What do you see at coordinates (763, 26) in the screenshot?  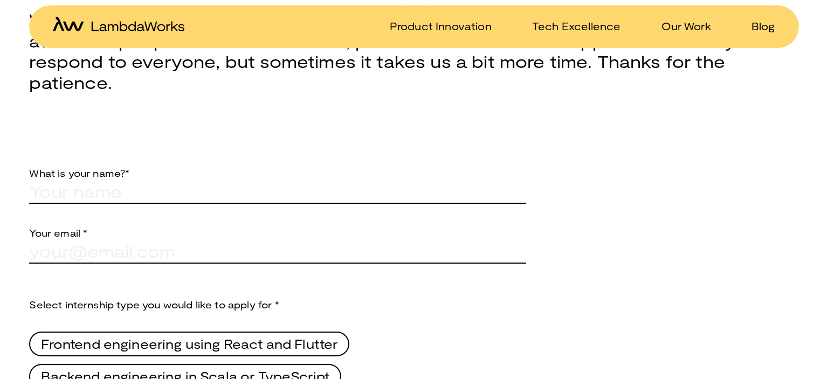 I see `p: Blog` at bounding box center [763, 26].